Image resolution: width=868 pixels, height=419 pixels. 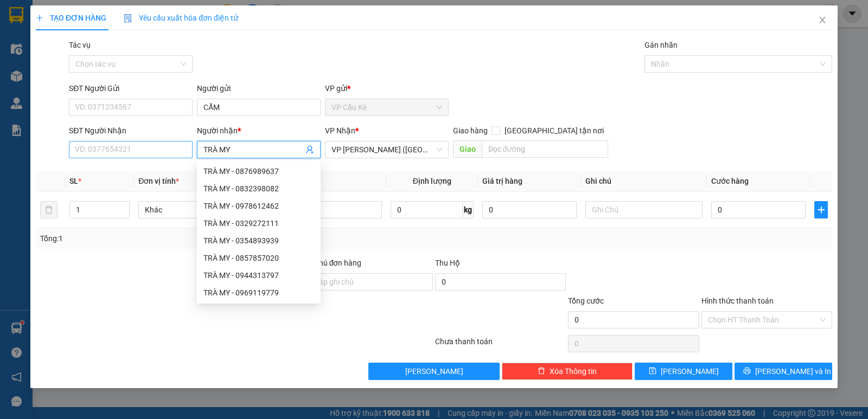 What do you see at coordinates (567, 371) in the screenshot?
I see `button: deleteXóa Thông tin` at bounding box center [567, 371].